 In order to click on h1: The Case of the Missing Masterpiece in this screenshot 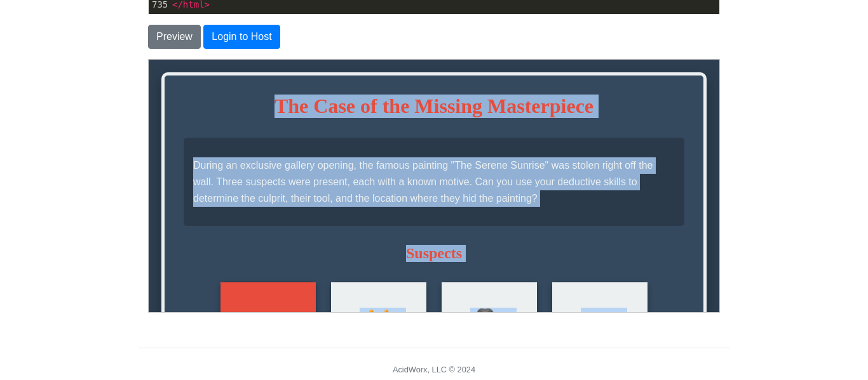, I will do `click(285, 49)`.